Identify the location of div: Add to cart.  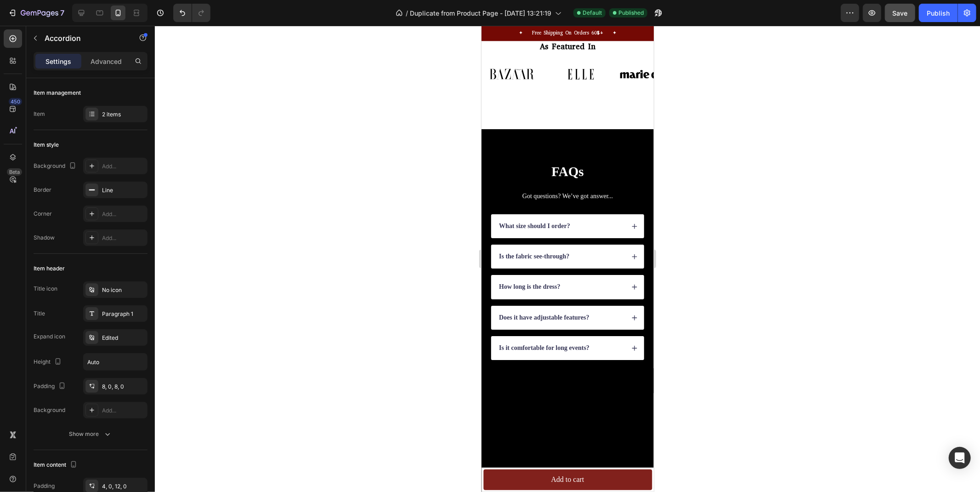
(87, 454).